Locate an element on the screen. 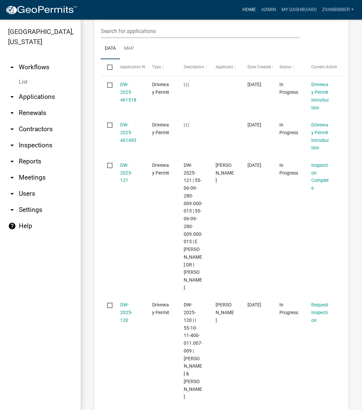 The width and height of the screenshot is (362, 410). datatable-header-cell: Application Number is located at coordinates (129, 67).